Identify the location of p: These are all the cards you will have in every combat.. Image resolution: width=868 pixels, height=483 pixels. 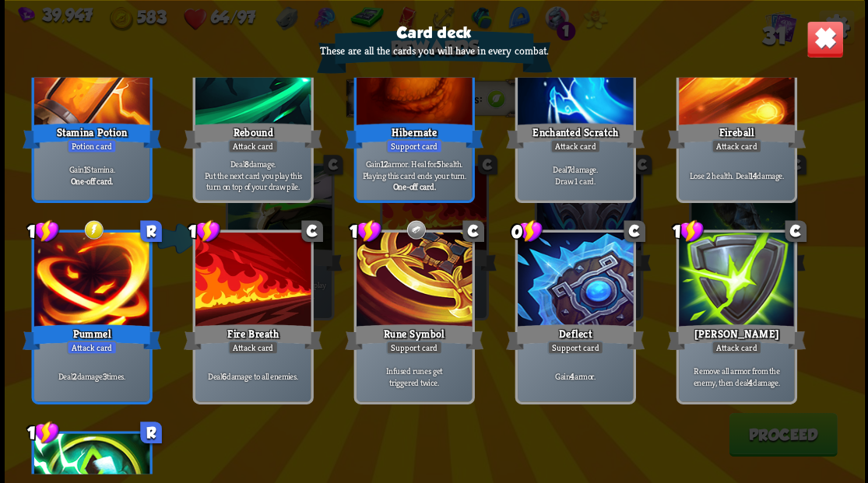
(434, 51).